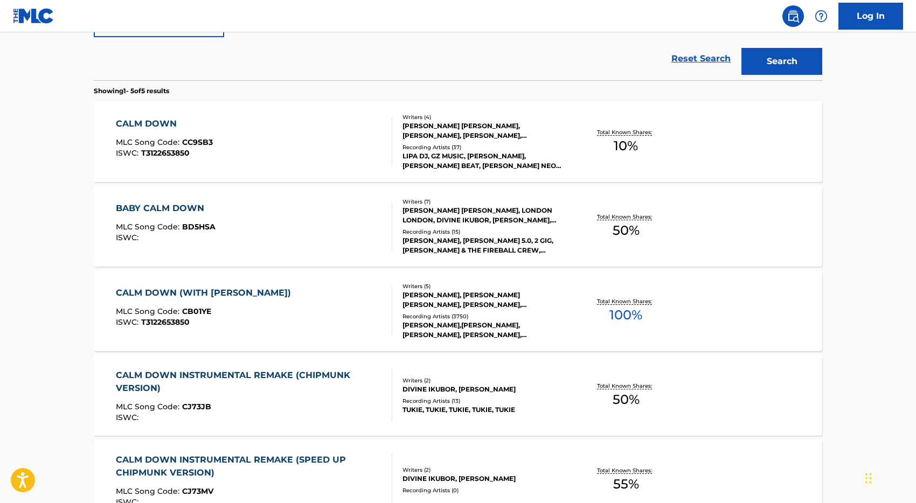 This screenshot has width=916, height=503. Describe the element at coordinates (197, 407) in the screenshot. I see `span: CJ73JB` at that location.